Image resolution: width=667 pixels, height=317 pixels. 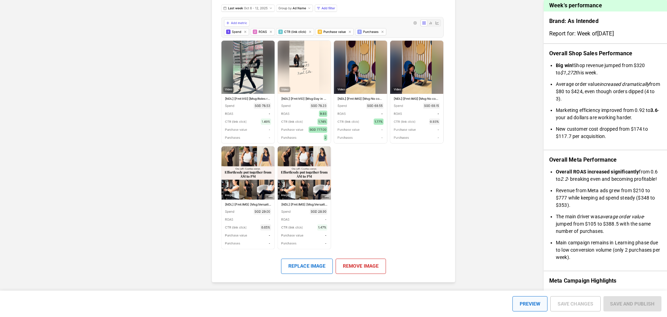 I want to click on i: $1,272, so click(x=568, y=73).